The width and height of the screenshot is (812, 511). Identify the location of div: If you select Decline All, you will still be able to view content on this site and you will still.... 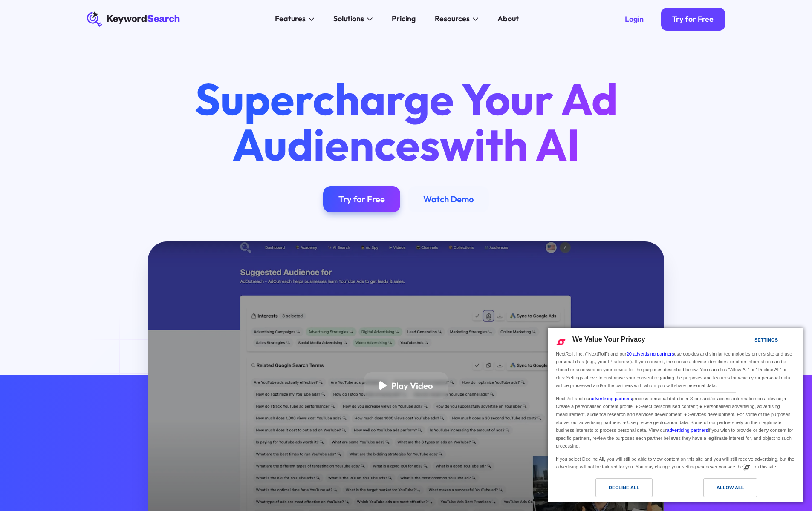
(675, 462).